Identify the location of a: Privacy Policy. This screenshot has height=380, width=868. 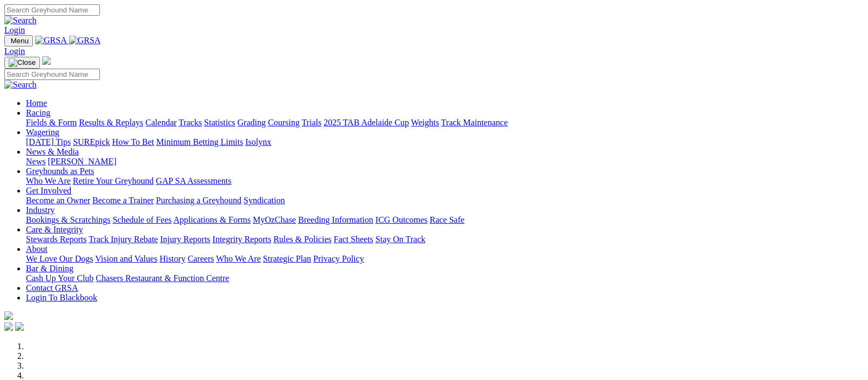
(339, 258).